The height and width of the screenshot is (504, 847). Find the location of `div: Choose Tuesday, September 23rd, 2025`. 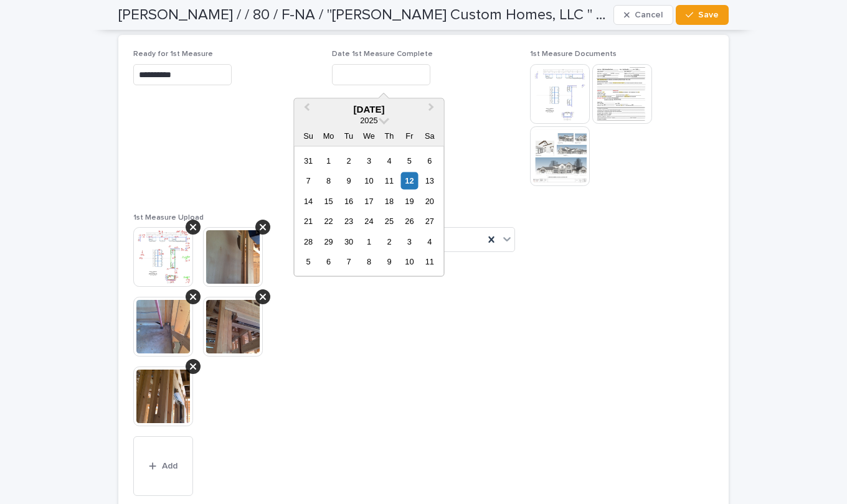

div: Choose Tuesday, September 23rd, 2025 is located at coordinates (348, 221).